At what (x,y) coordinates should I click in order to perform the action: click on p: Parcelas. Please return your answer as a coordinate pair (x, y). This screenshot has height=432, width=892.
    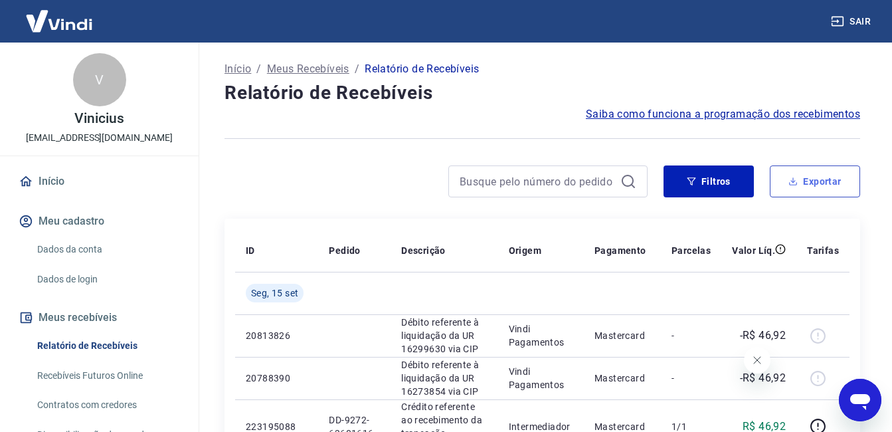
    Looking at the image, I should click on (690, 250).